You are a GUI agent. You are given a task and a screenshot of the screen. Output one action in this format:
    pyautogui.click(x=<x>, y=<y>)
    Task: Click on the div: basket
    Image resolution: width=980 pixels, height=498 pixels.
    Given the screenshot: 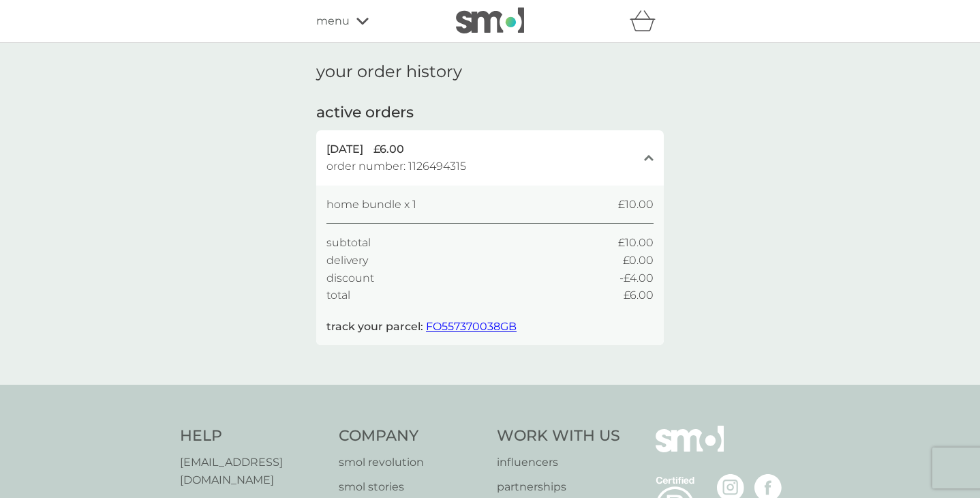 What is the action you would take?
    pyautogui.click(x=646, y=21)
    